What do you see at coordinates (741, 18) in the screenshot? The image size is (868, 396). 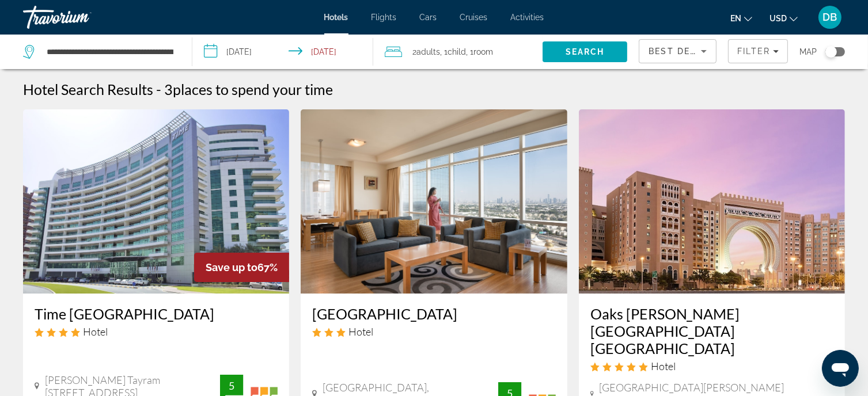 I see `button: Change language` at bounding box center [741, 18].